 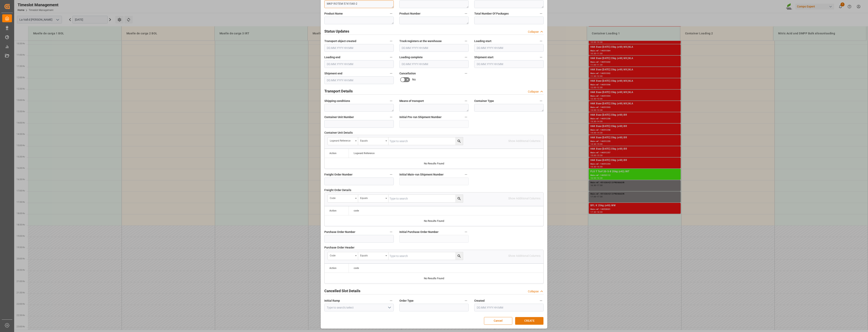 What do you see at coordinates (541, 101) in the screenshot?
I see `button: Container Type` at bounding box center [541, 101].